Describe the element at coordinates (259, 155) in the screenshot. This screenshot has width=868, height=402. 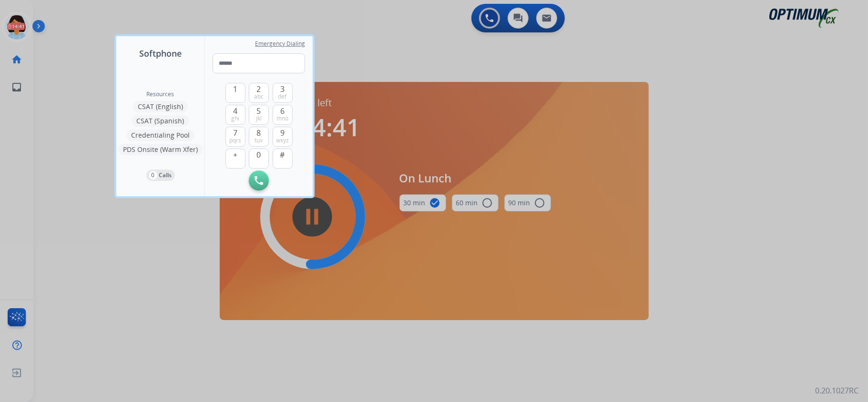
I see `span: 0` at that location.